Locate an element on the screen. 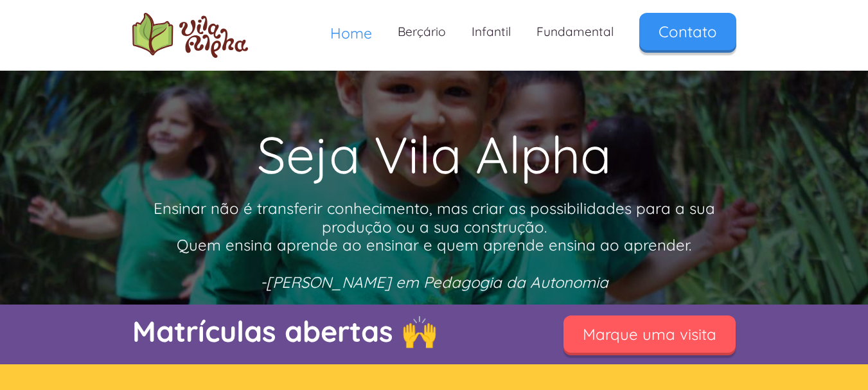  a: Infantil is located at coordinates (491, 31).